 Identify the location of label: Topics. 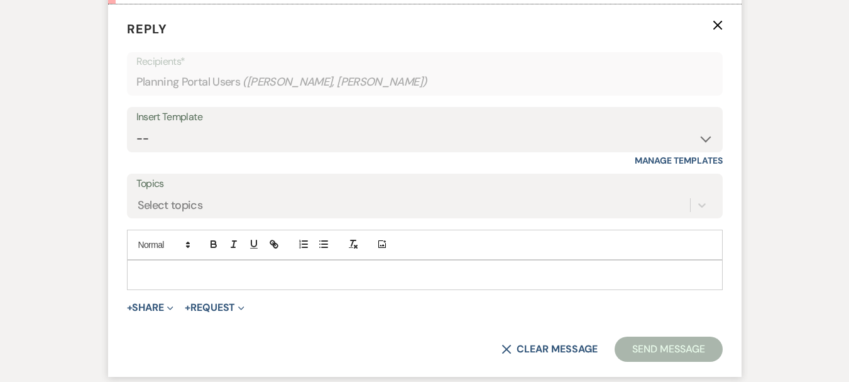
(425, 184).